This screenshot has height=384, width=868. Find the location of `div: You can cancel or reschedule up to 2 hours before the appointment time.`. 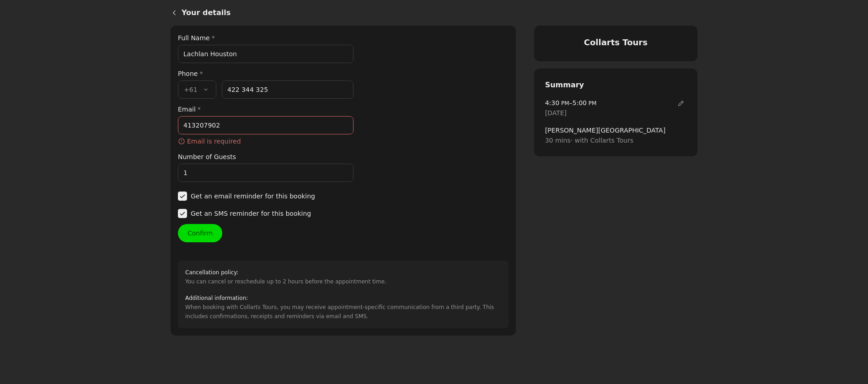

div: You can cancel or reschedule up to 2 hours before the appointment time. is located at coordinates (286, 278).